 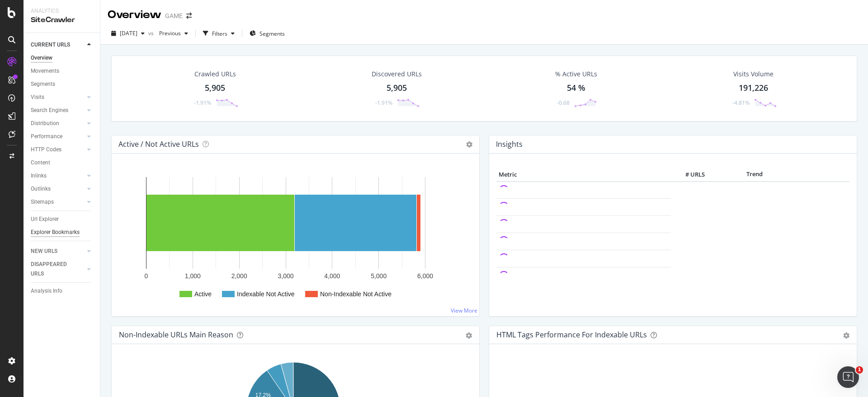 What do you see at coordinates (46, 291) in the screenshot?
I see `div: Analysis Info` at bounding box center [46, 291].